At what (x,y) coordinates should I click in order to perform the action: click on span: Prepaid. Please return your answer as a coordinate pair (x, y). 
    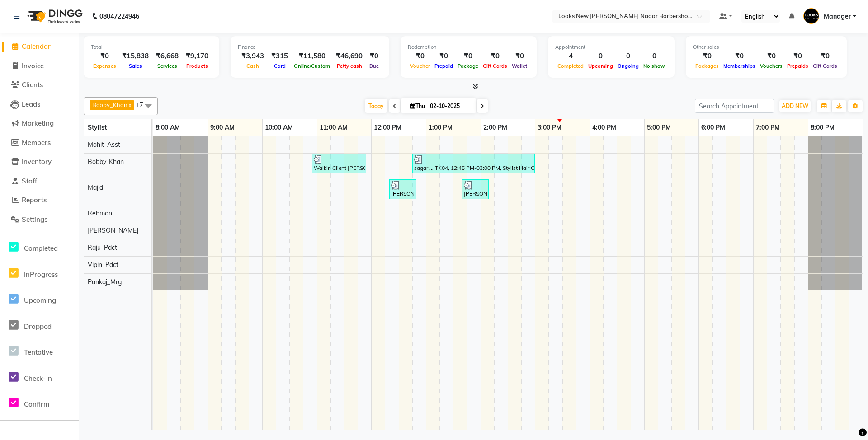
    Looking at the image, I should click on (444, 66).